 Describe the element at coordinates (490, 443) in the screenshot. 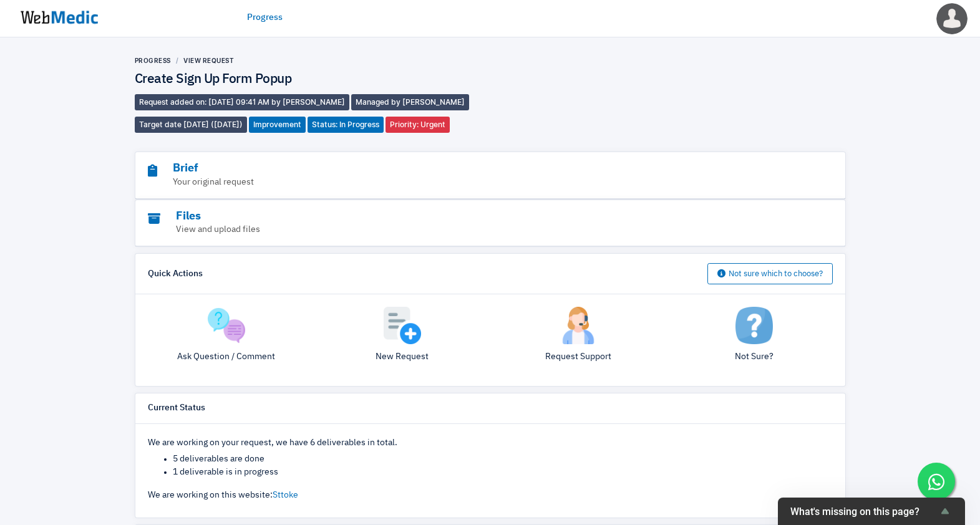

I see `p: We are working on your request, we have 6 deliverables in total.` at that location.